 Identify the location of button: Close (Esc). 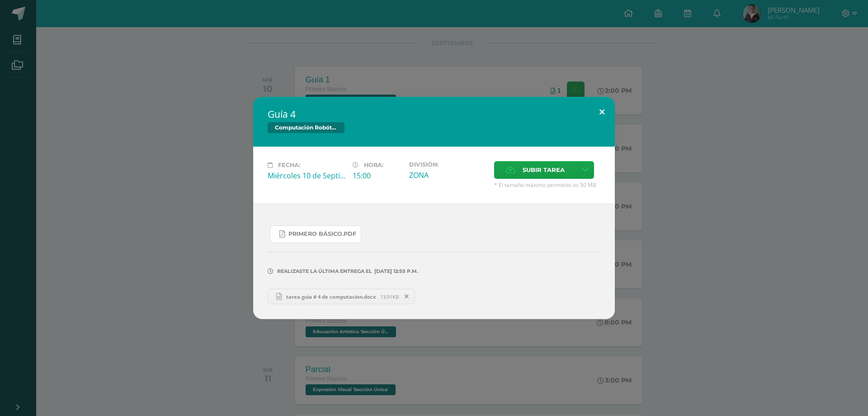
(601, 112).